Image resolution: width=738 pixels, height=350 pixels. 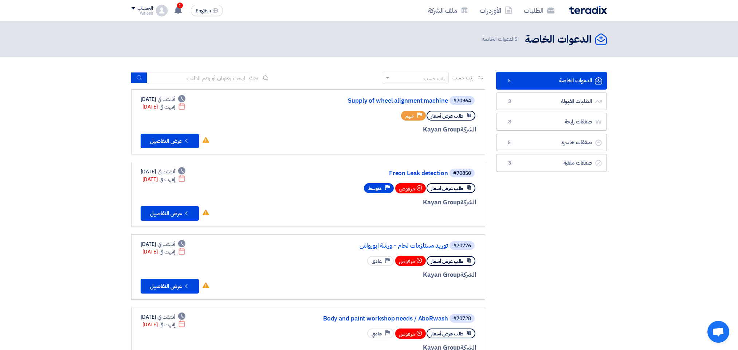 What do you see at coordinates (180, 5) in the screenshot?
I see `span: 1` at bounding box center [180, 5].